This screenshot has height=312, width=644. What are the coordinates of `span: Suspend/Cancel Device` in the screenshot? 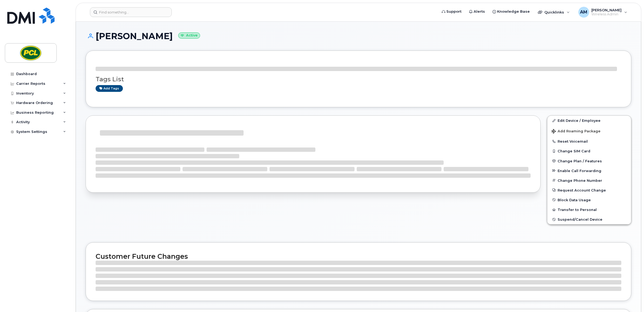 It's located at (580, 219).